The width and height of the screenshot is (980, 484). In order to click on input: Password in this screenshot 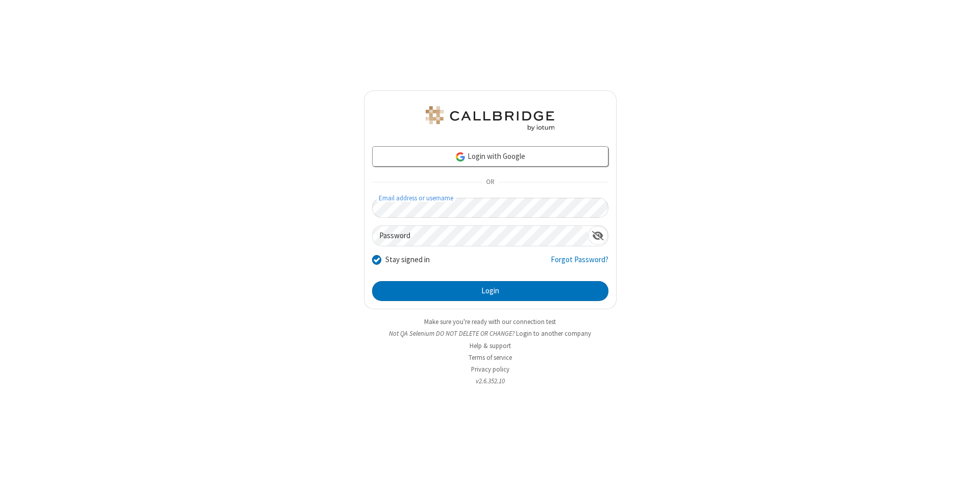, I will do `click(480, 235)`.